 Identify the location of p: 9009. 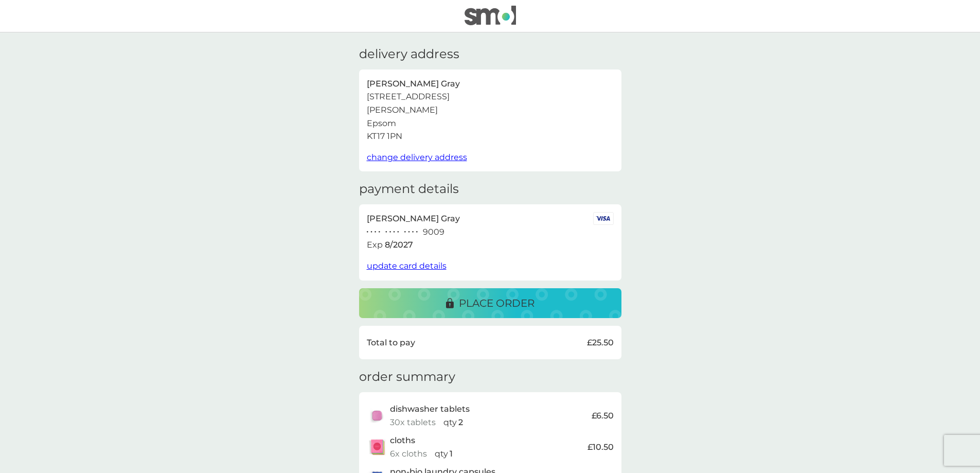
(433, 232).